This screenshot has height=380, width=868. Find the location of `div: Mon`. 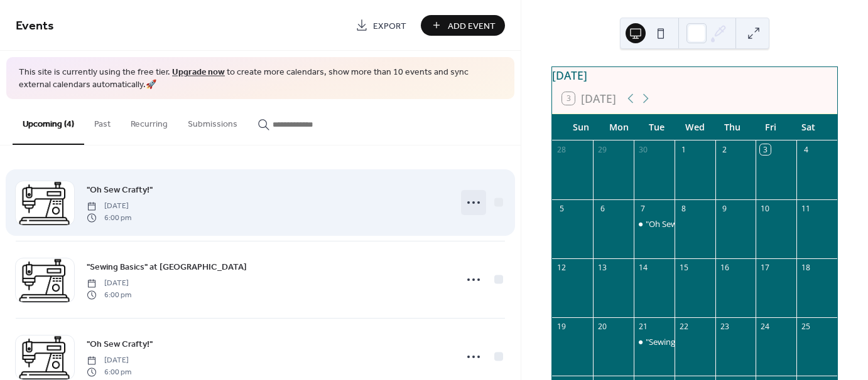

div: Mon is located at coordinates (619, 126).